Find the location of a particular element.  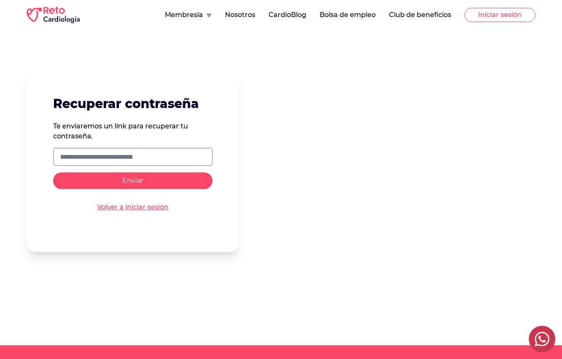

a: Bolsa de empleo is located at coordinates (348, 15).